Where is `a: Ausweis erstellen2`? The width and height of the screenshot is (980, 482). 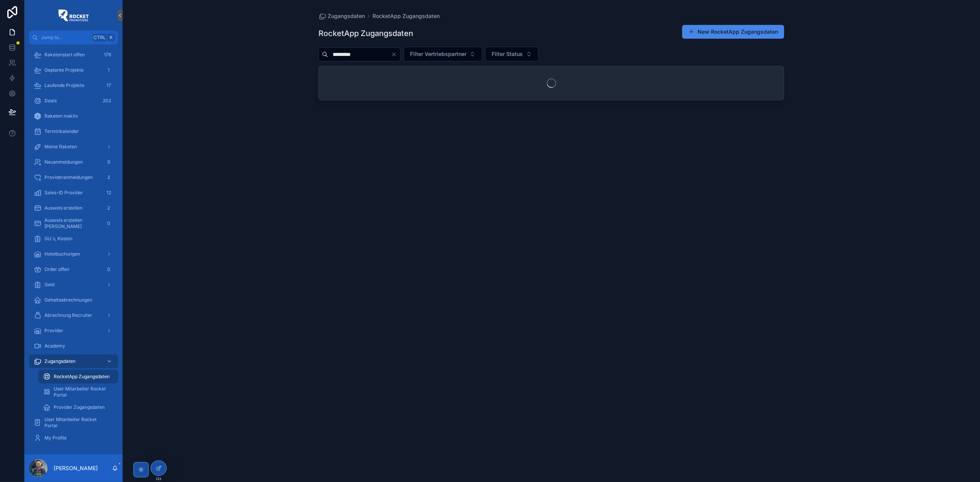 a: Ausweis erstellen2 is located at coordinates (74, 208).